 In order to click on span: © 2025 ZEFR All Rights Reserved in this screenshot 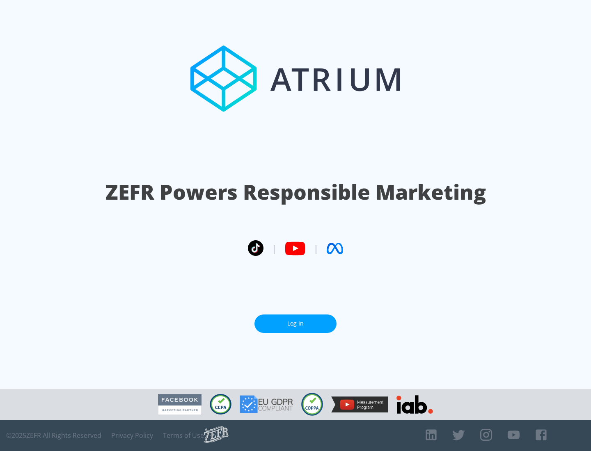, I will do `click(54, 436)`.